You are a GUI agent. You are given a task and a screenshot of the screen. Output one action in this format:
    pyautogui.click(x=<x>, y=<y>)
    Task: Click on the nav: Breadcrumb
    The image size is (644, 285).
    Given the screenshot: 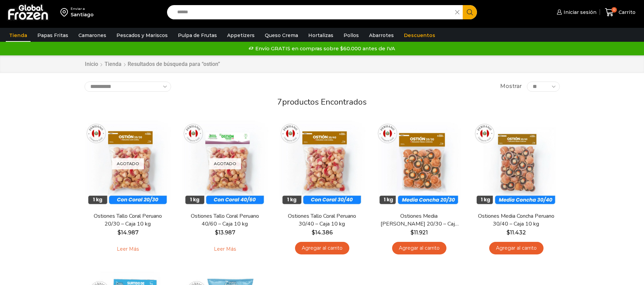 What is the action you would take?
    pyautogui.click(x=152, y=64)
    